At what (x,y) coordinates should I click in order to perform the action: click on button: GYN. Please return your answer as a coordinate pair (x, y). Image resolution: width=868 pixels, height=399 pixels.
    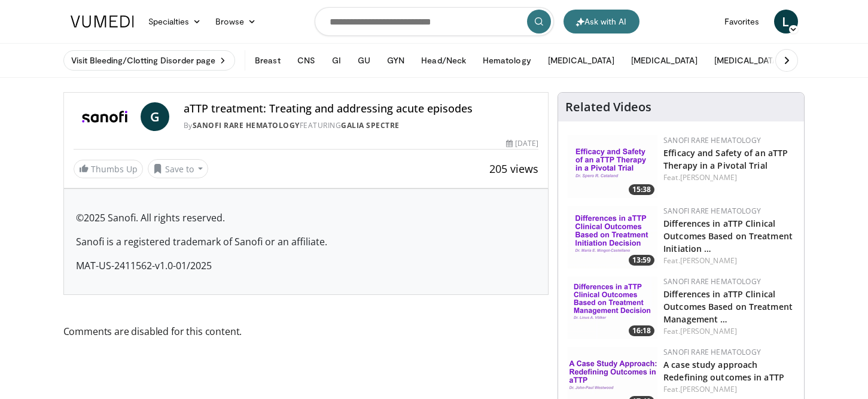
    Looking at the image, I should click on (396, 60).